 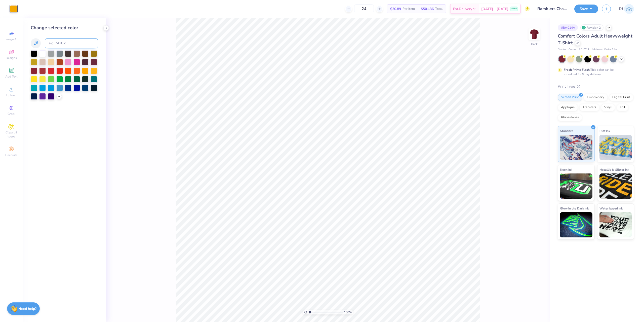 What do you see at coordinates (348, 312) in the screenshot?
I see `span: 100 %` at bounding box center [348, 312].